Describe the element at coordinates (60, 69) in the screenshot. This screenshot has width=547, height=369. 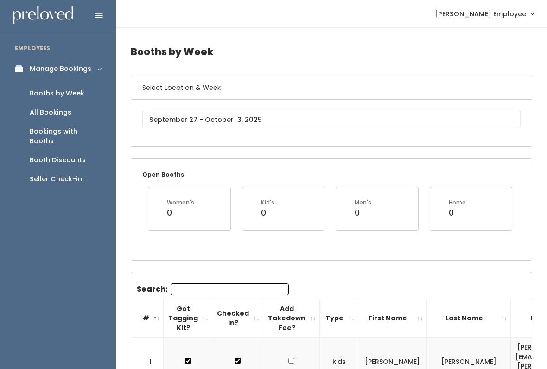
I see `div: Manage Bookings` at that location.